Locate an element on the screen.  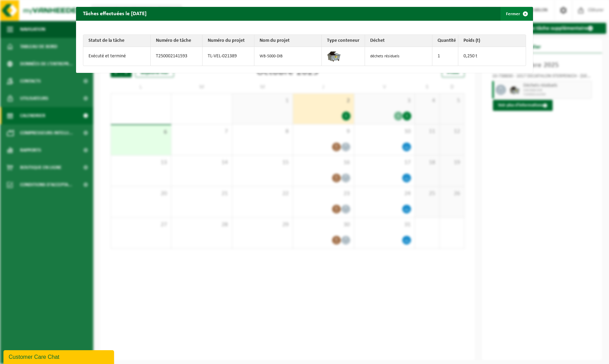
th: Nom du projet is located at coordinates (288, 41).